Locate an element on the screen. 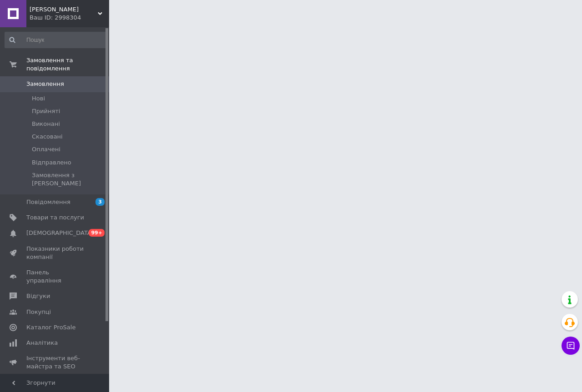 Image resolution: width=582 pixels, height=392 pixels. span: Прийняті is located at coordinates (46, 111).